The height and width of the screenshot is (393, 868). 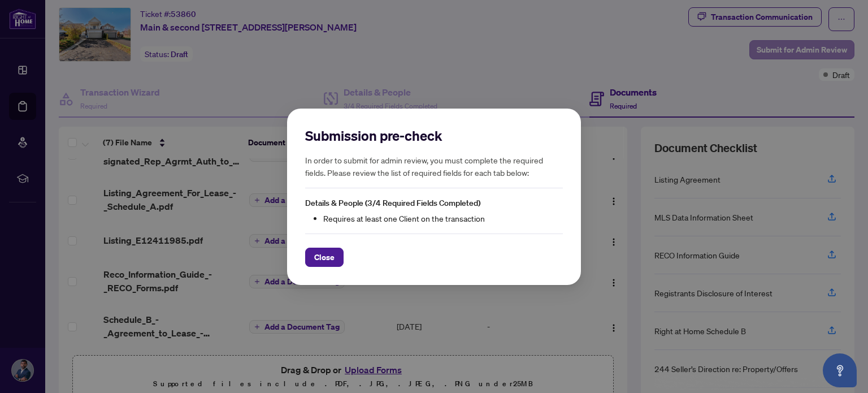 What do you see at coordinates (443, 217) in the screenshot?
I see `li: Requires at least one Client on the transaction` at bounding box center [443, 217].